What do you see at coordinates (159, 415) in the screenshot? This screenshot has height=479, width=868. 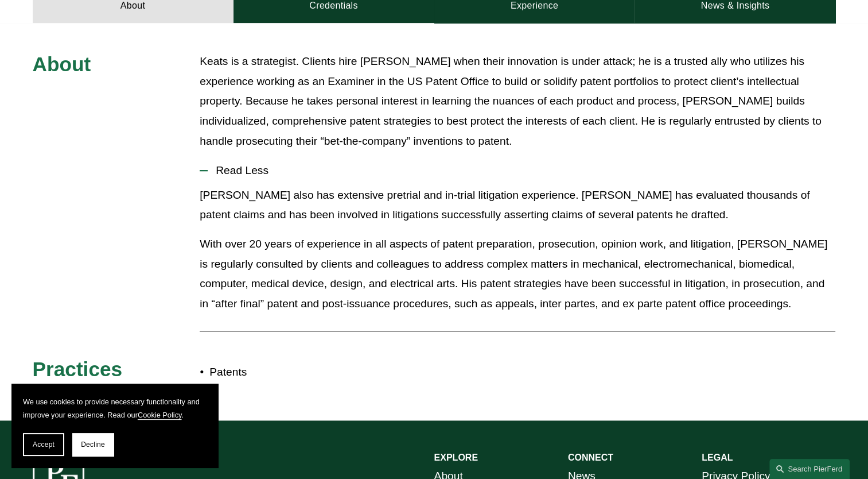 I see `a: Cookie Policy` at bounding box center [159, 415].